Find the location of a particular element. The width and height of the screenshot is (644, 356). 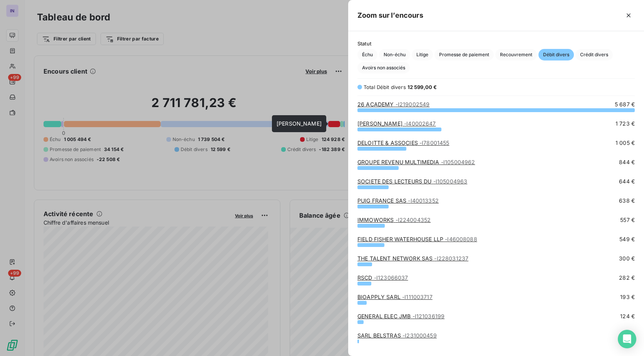

span: - I105004963 is located at coordinates (450, 181).